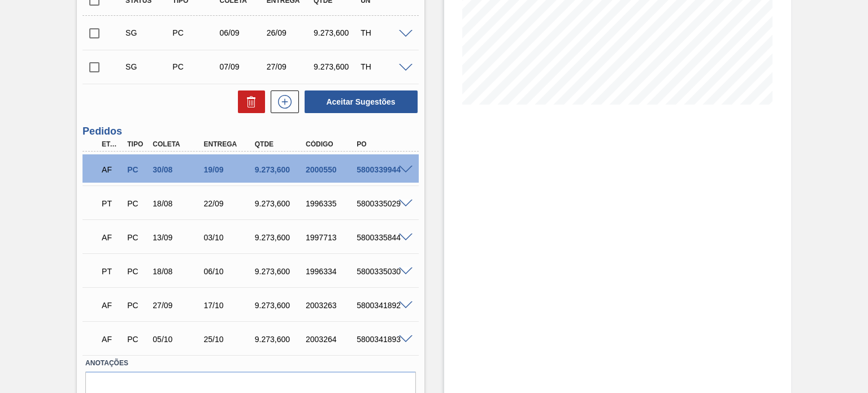 The height and width of the screenshot is (393, 868). I want to click on div: 30/08/2025, so click(177, 170).